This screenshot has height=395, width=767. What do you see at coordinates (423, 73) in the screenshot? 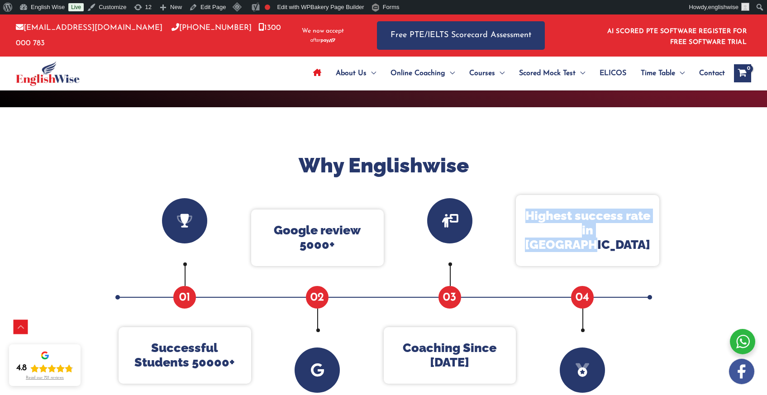
I see `a: Online CoachingMenu Toggle` at bounding box center [423, 73].